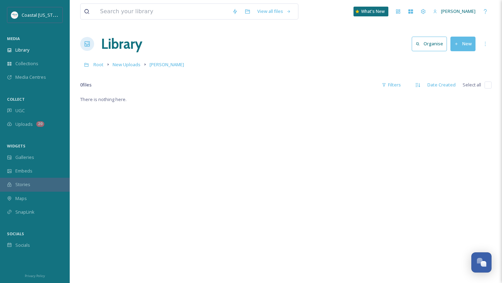 The width and height of the screenshot is (502, 283). Describe the element at coordinates (274, 11) in the screenshot. I see `div: View all files` at that location.